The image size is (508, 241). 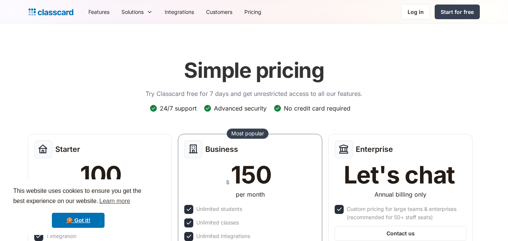 What do you see at coordinates (250, 195) in the screenshot?
I see `div: per month` at bounding box center [250, 195].